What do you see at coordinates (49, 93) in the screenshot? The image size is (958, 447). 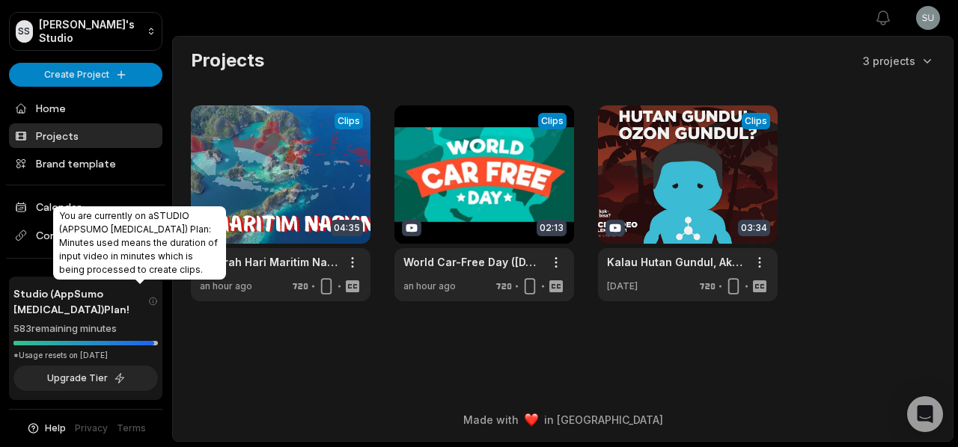 I see `img: tab_domain_overview_orange.svg` at bounding box center [49, 93].